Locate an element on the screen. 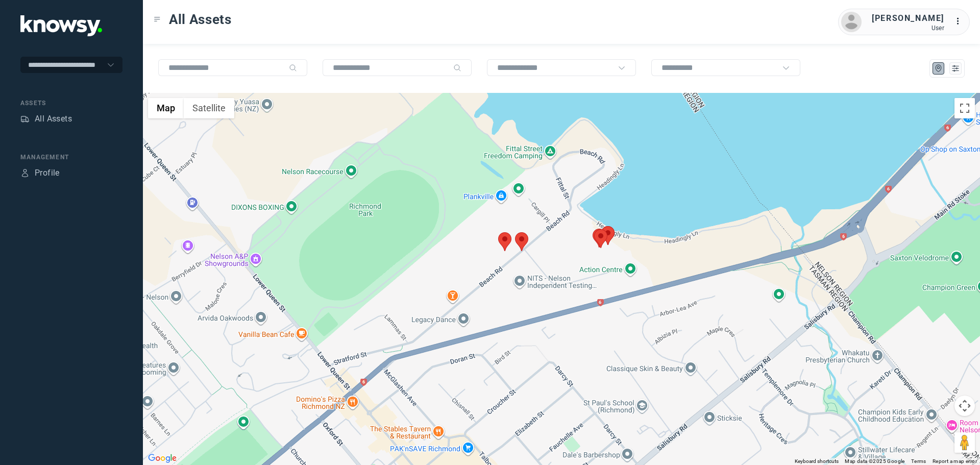  div: Map is located at coordinates (939, 68).